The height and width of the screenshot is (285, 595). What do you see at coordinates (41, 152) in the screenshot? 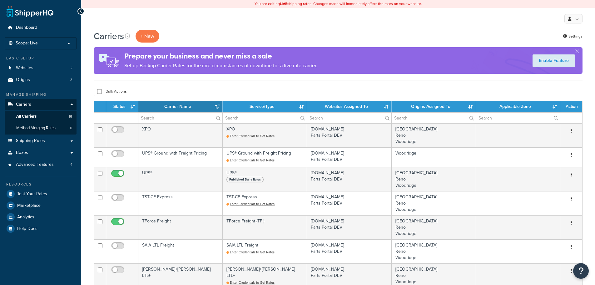
I see `li: Boxes` at bounding box center [41, 152].